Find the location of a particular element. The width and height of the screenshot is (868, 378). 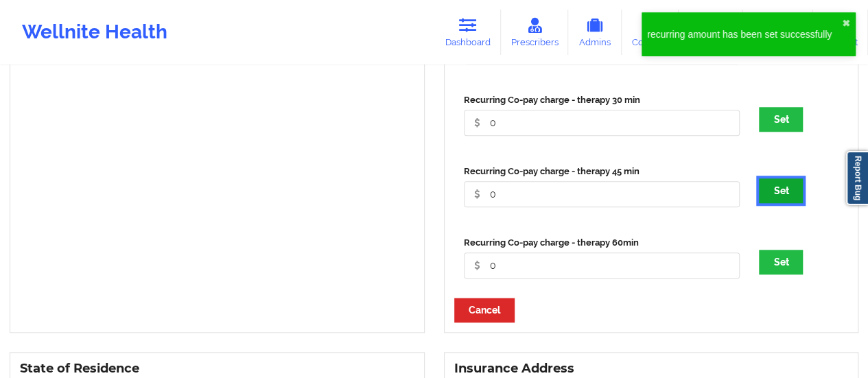

a: Prescribers is located at coordinates (534, 32).